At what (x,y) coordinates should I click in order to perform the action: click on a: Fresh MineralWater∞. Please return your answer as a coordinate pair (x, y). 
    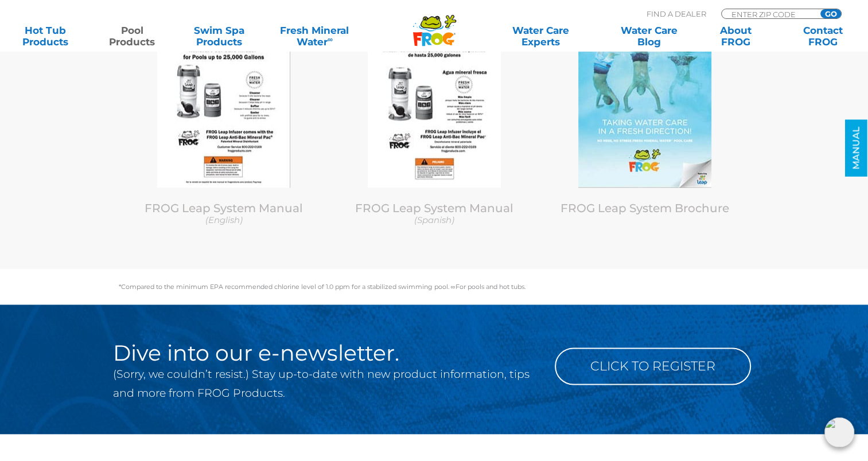
    Looking at the image, I should click on (315, 36).